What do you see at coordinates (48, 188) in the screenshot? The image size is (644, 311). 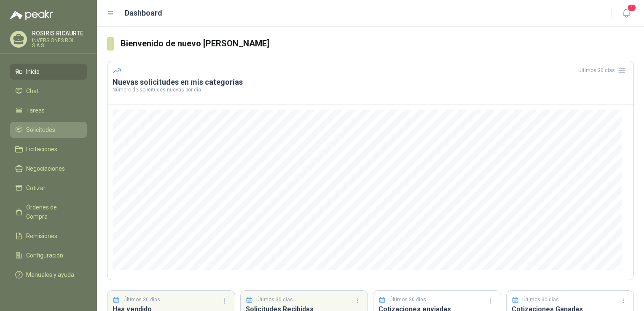 I see `a: Cotizar` at bounding box center [48, 188].